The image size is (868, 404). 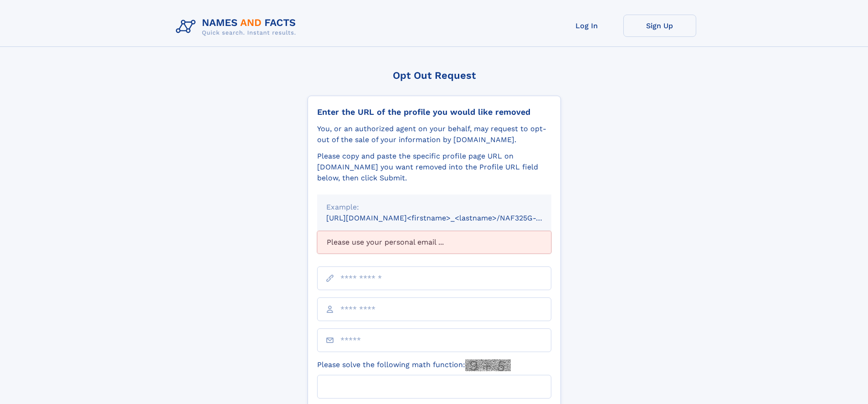 I want to click on a: Log In, so click(x=587, y=25).